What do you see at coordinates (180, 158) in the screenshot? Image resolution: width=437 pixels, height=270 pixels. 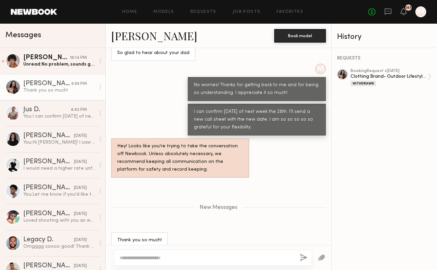 I see `div: Hey! Looks like you’re trying to take the conversation off Newbook. Unless absolutely necessary, ...` at bounding box center [180, 158].